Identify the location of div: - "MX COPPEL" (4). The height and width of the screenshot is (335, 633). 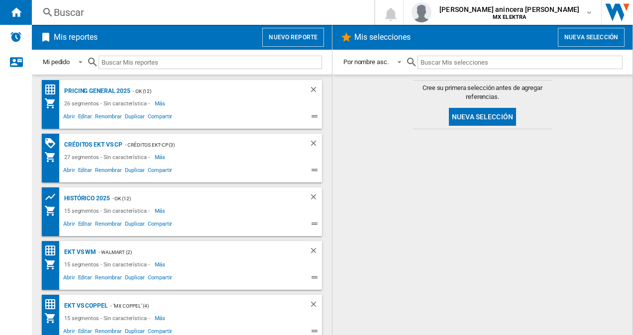
(199, 306).